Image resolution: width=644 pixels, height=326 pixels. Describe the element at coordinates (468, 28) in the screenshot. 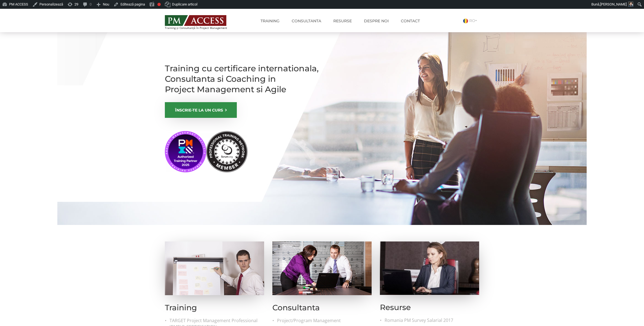

I see `a: EN` at that location.